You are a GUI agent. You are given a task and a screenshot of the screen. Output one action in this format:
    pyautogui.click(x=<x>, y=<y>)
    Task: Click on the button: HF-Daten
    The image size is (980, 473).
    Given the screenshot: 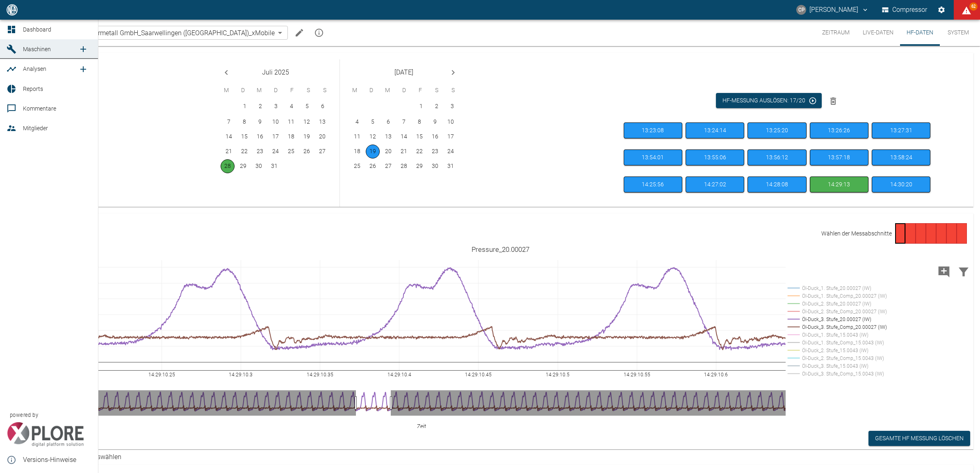 What is the action you would take?
    pyautogui.click(x=920, y=32)
    